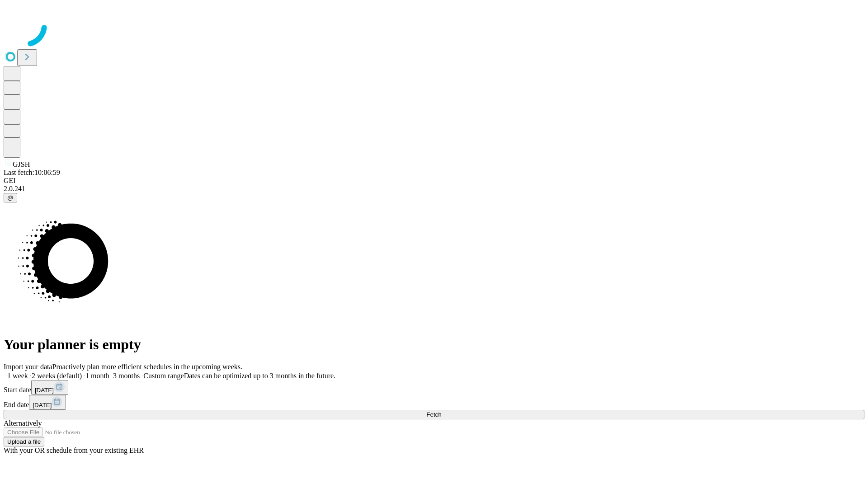 The height and width of the screenshot is (488, 868). I want to click on span: 1 month, so click(97, 376).